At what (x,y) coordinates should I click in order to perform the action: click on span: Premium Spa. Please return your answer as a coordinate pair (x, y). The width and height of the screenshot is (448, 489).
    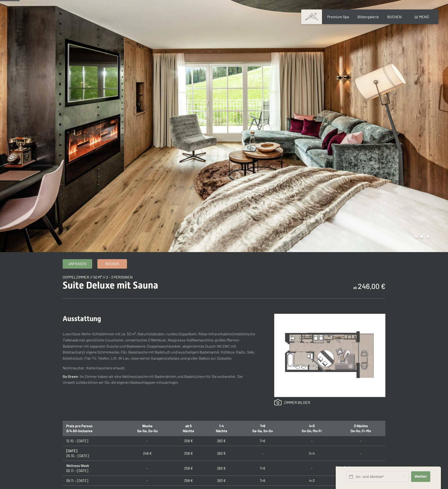
    Looking at the image, I should click on (338, 16).